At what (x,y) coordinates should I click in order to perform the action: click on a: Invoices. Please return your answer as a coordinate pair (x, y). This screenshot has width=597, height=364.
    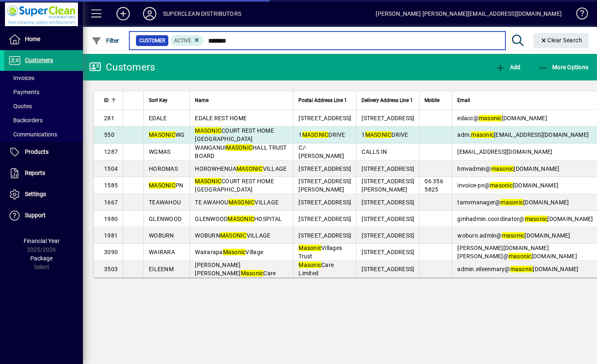
    Looking at the image, I should click on (44, 78).